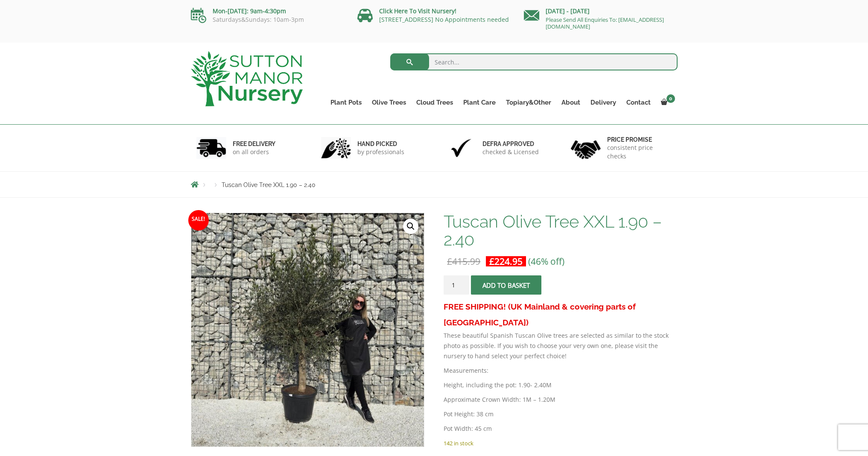  I want to click on h6: Price promise, so click(639, 140).